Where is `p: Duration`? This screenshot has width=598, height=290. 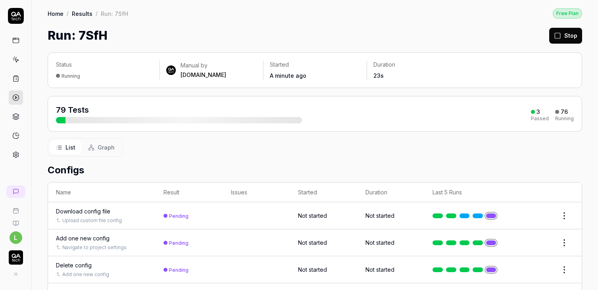
p: Duration is located at coordinates (419, 65).